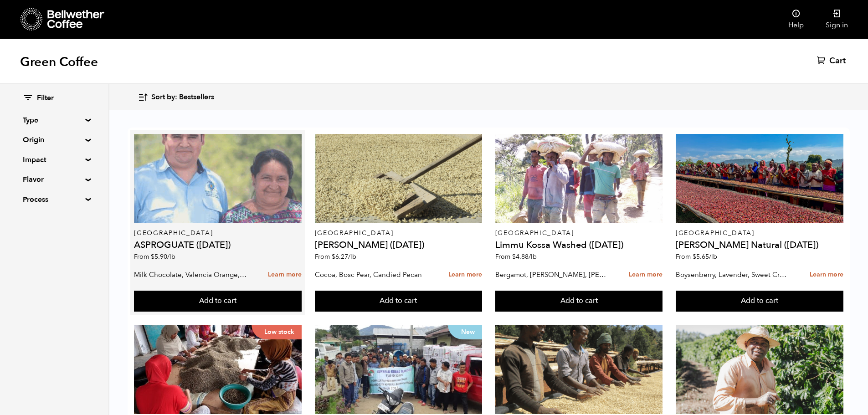 The image size is (868, 415). I want to click on p: New, so click(465, 332).